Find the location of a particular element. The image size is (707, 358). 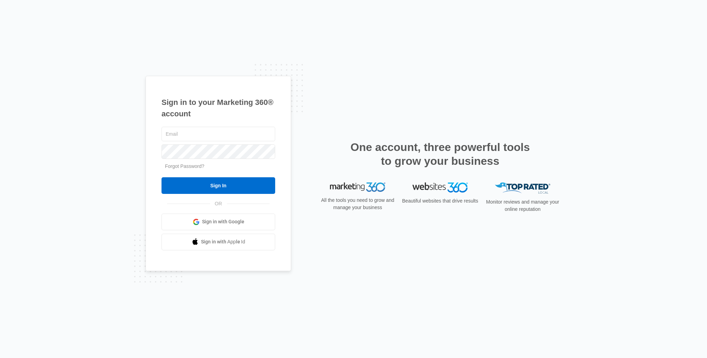

h1: Sign in to your Marketing 360® account is located at coordinates (218, 108).